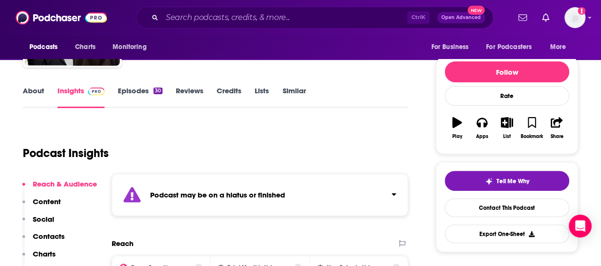 The image size is (601, 266). What do you see at coordinates (43, 240) in the screenshot?
I see `button: Contacts` at bounding box center [43, 240].